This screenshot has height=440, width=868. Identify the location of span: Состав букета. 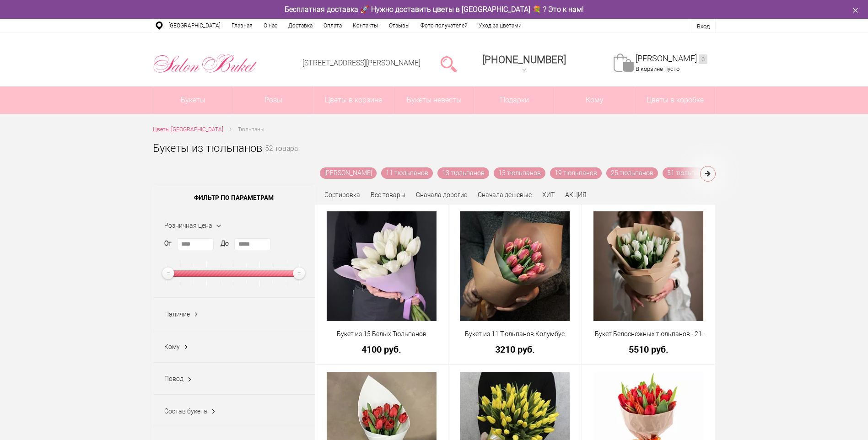
(186, 411).